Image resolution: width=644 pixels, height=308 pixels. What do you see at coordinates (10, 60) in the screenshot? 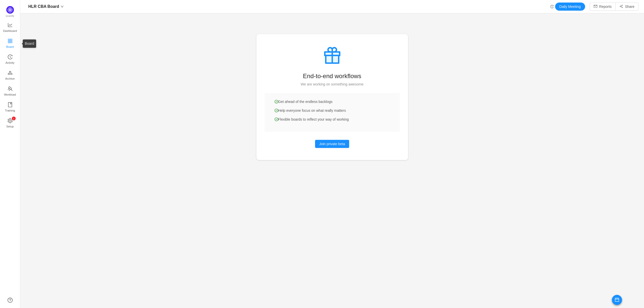
I see `a: Activity` at bounding box center [10, 60].